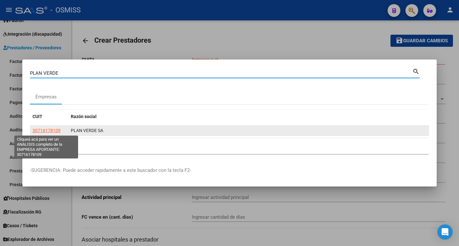 Image resolution: width=459 pixels, height=246 pixels. I want to click on span: CUIT, so click(37, 117).